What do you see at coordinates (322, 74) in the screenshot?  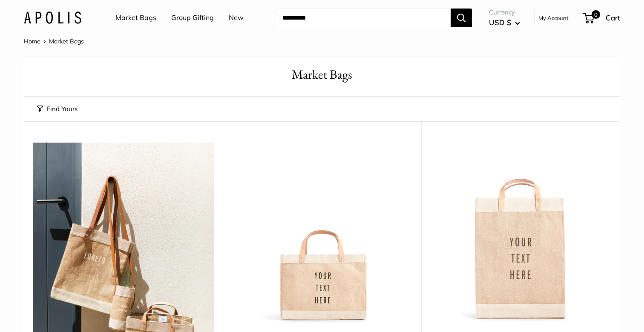 I see `h1: Market Bags` at bounding box center [322, 74].